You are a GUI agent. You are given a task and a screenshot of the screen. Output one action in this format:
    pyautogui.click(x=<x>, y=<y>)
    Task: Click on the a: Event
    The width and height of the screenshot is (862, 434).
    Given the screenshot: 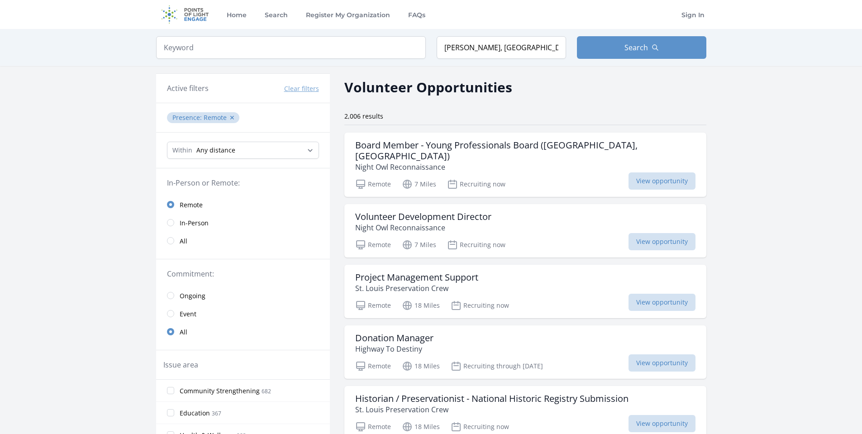 What is the action you would take?
    pyautogui.click(x=243, y=313)
    